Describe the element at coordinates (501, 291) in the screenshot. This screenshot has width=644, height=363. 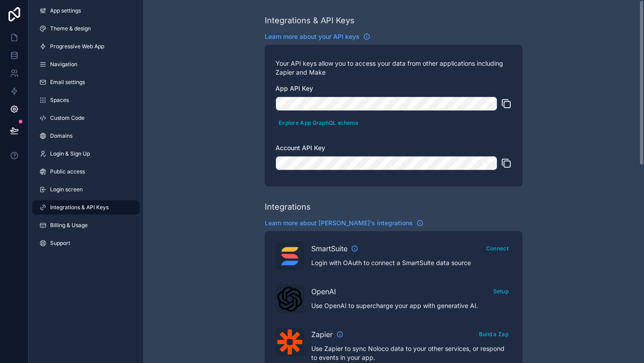
I see `button: Setup` at that location.